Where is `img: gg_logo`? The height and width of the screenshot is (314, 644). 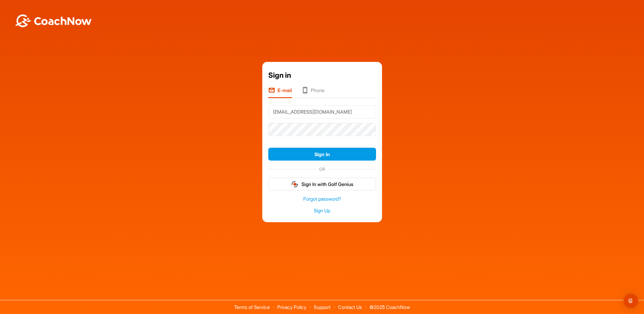
img: gg_logo is located at coordinates (295, 184).